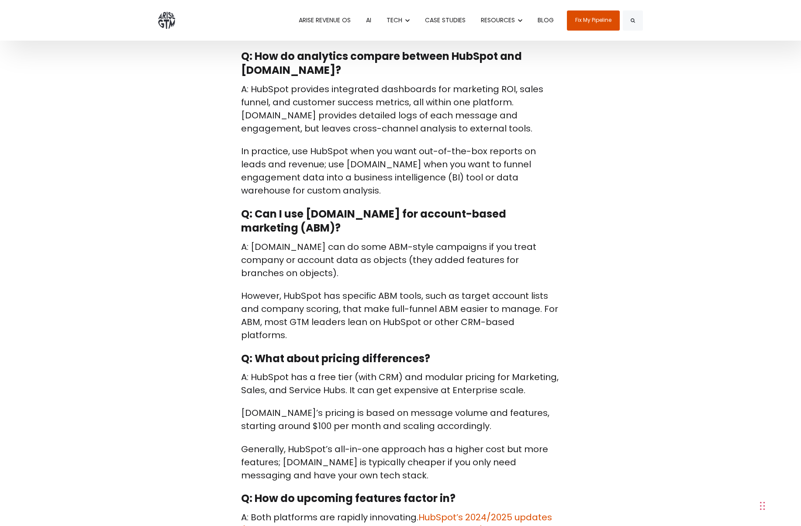  I want to click on div: Chat Widget, so click(703, 471).